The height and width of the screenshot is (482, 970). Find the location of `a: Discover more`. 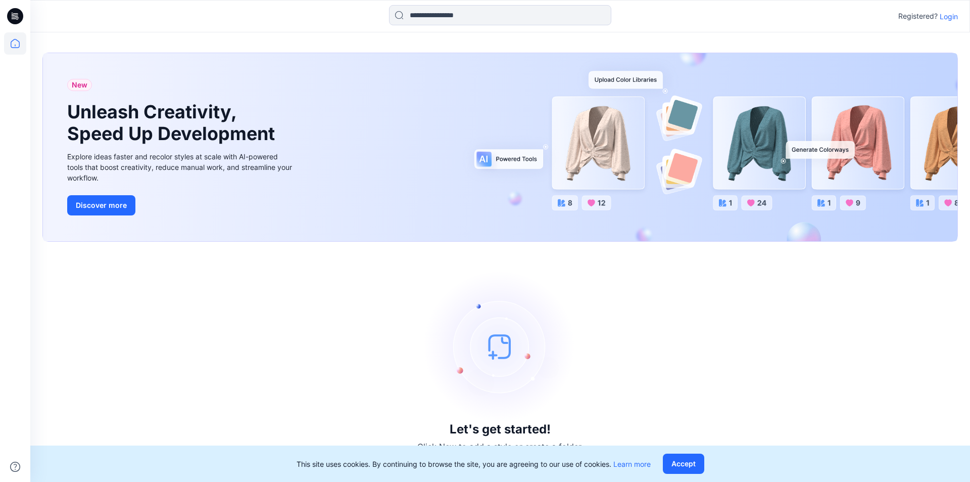

a: Discover more is located at coordinates (181, 205).